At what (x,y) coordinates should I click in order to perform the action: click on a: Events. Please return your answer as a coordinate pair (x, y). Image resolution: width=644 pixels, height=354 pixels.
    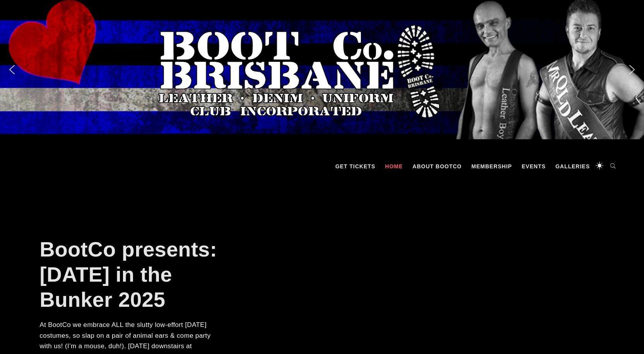
    Looking at the image, I should click on (533, 166).